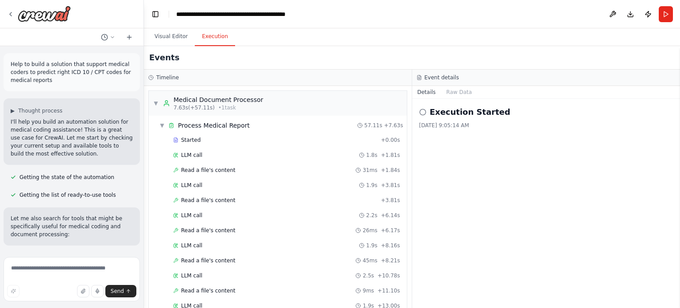 The width and height of the screenshot is (680, 308). I want to click on span: 45ms, so click(370, 260).